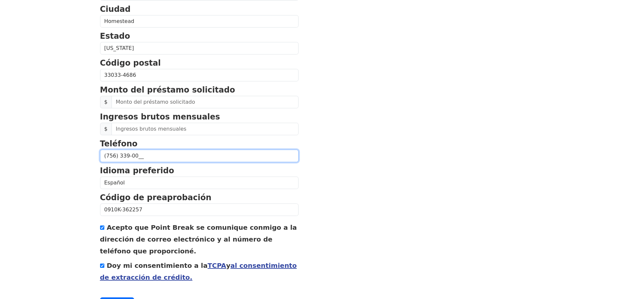 This screenshot has height=299, width=625. Describe the element at coordinates (205, 129) in the screenshot. I see `input: Ingresos brutos mensuales` at that location.